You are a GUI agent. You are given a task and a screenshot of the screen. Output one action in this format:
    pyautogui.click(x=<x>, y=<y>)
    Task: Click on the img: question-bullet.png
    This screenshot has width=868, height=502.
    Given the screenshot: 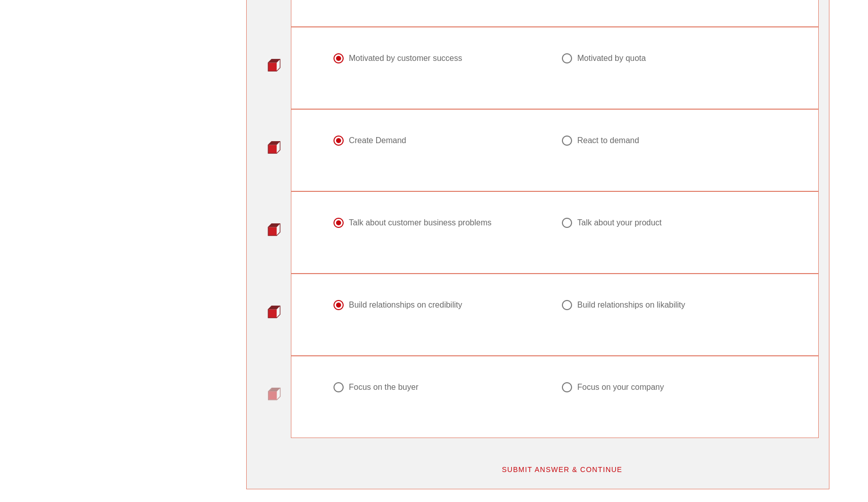 What is the action you would take?
    pyautogui.click(x=274, y=394)
    